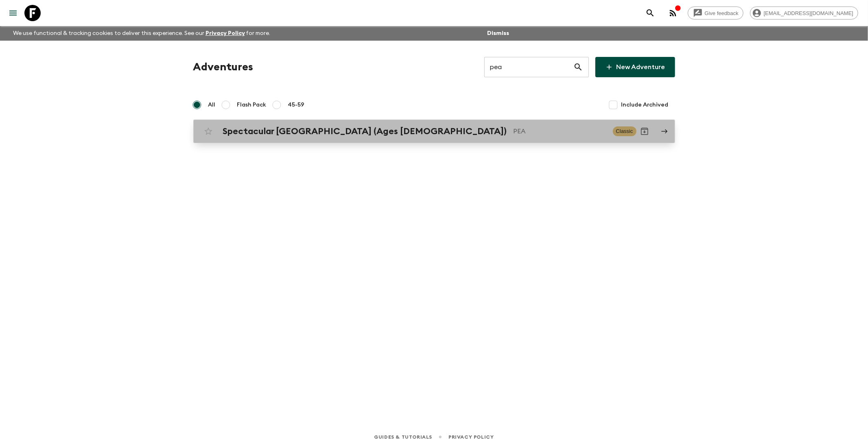  Describe the element at coordinates (212, 105) in the screenshot. I see `span: All` at that location.